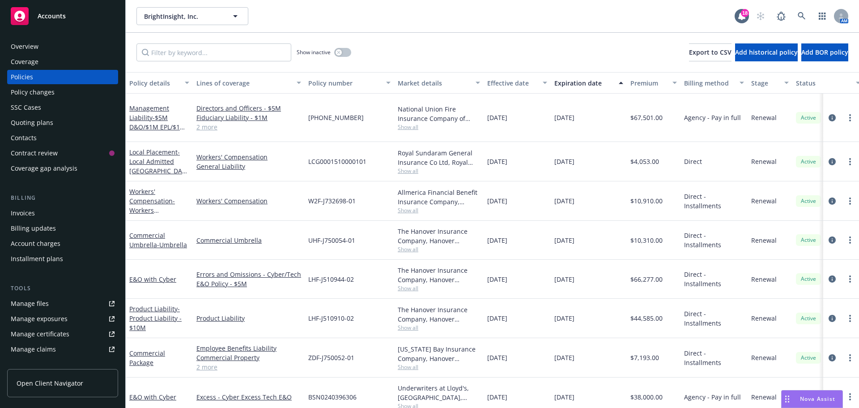  Describe the element at coordinates (63, 138) in the screenshot. I see `a: Contacts` at that location.